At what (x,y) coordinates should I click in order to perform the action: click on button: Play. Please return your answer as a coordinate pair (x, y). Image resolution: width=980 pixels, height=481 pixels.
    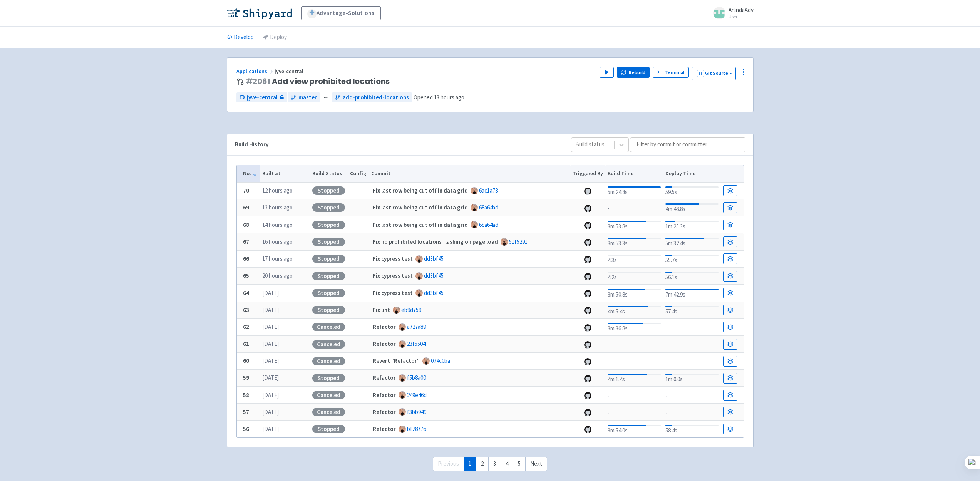
    Looking at the image, I should click on (607, 72).